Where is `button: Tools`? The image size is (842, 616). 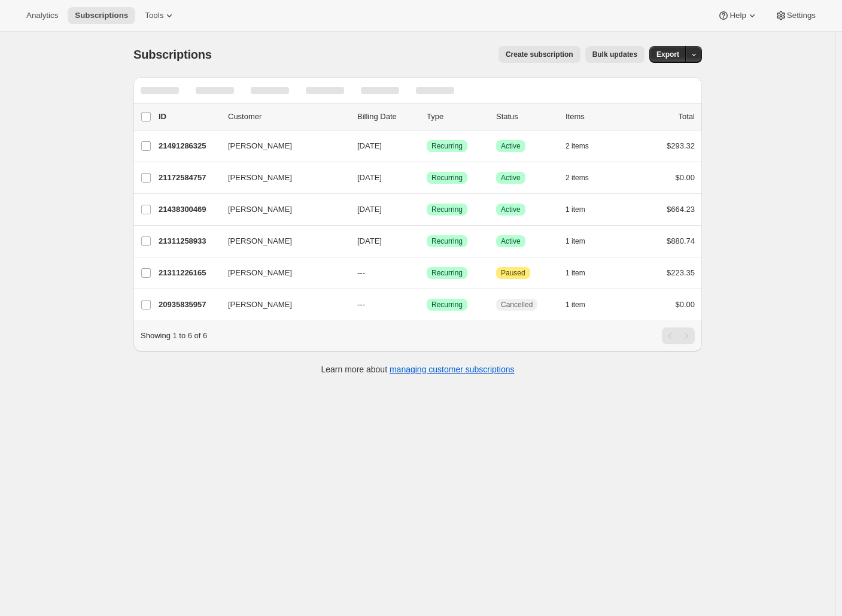 button: Tools is located at coordinates (160, 15).